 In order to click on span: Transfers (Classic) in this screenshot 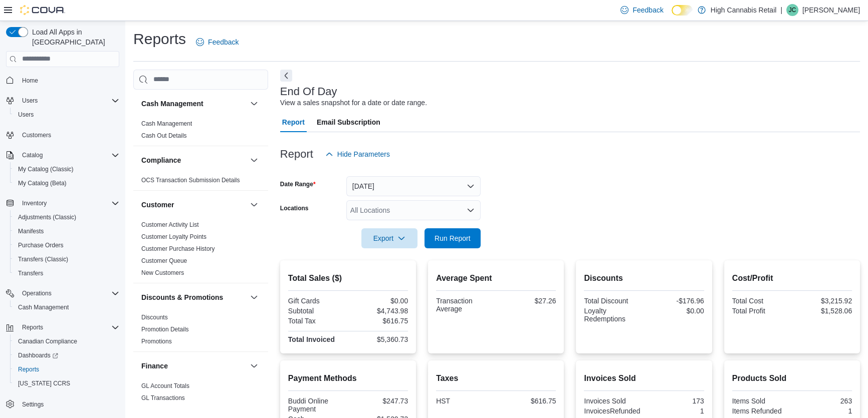, I will do `click(43, 259)`.